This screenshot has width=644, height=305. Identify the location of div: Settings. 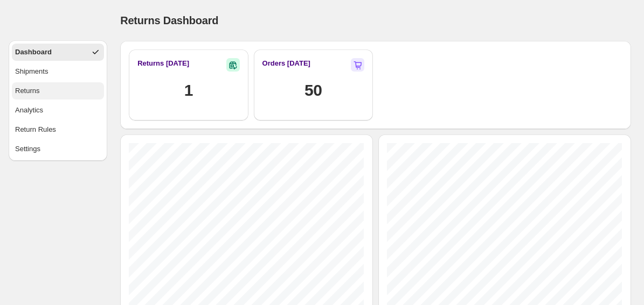
(27, 150).